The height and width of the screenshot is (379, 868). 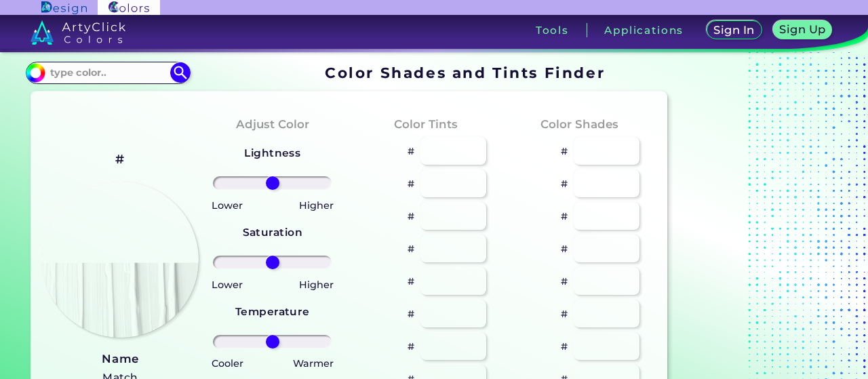 I want to click on strong: Lightness, so click(x=272, y=153).